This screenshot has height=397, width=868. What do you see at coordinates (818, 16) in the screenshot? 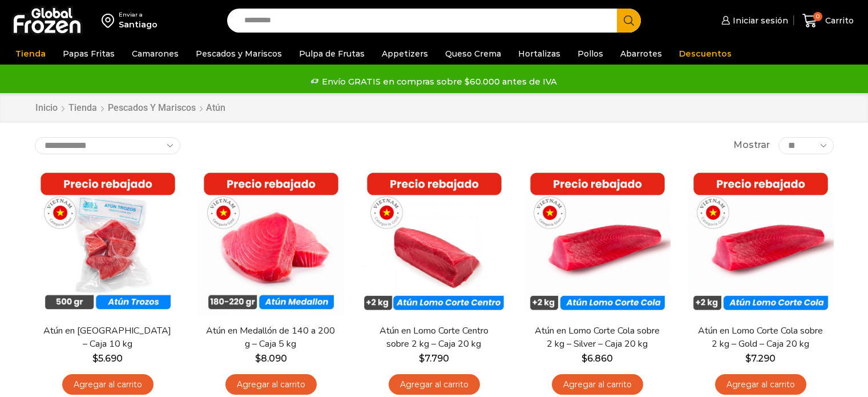
I see `span: 0` at bounding box center [818, 16].